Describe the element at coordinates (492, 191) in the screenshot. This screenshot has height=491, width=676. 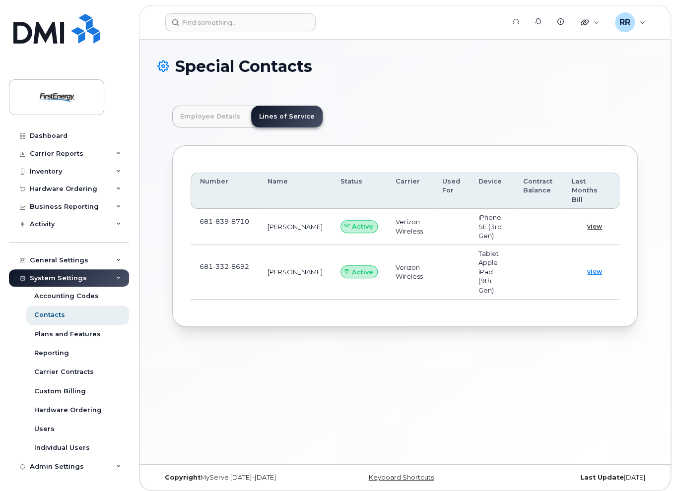
I see `th: Device` at that location.